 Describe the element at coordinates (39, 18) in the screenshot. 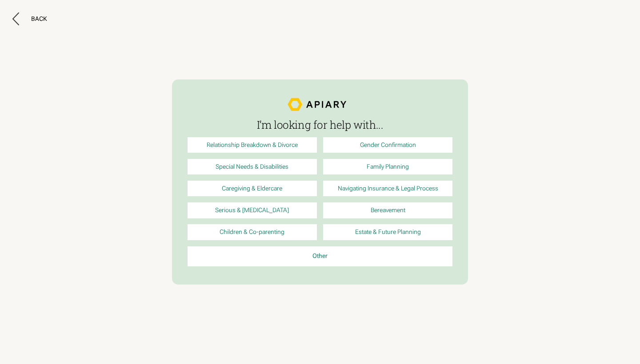

I see `div: Back` at that location.